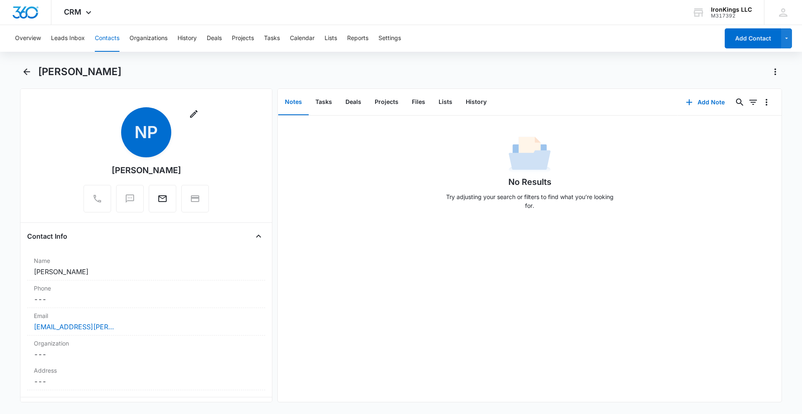  Describe the element at coordinates (28, 38) in the screenshot. I see `button: Overview` at that location.